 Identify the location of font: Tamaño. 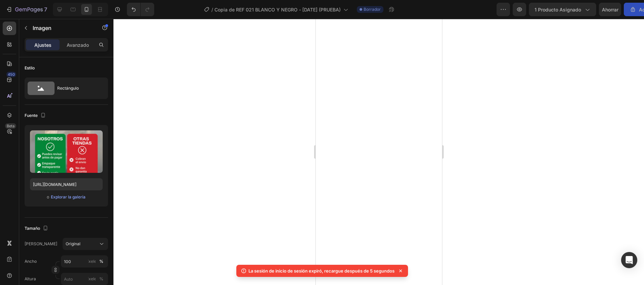
(32, 228).